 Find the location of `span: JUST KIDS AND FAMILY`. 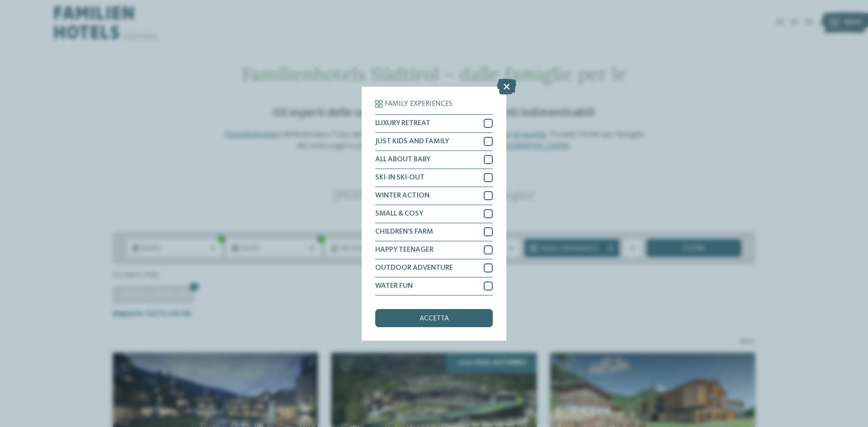

span: JUST KIDS AND FAMILY is located at coordinates (412, 141).